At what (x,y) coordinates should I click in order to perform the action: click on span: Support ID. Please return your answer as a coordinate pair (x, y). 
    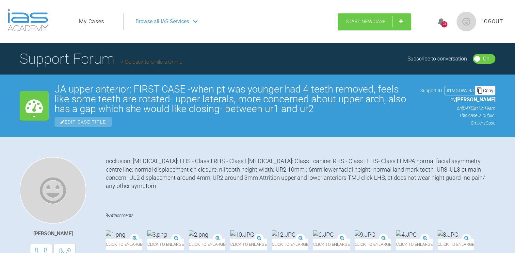
    Looking at the image, I should click on (431, 90).